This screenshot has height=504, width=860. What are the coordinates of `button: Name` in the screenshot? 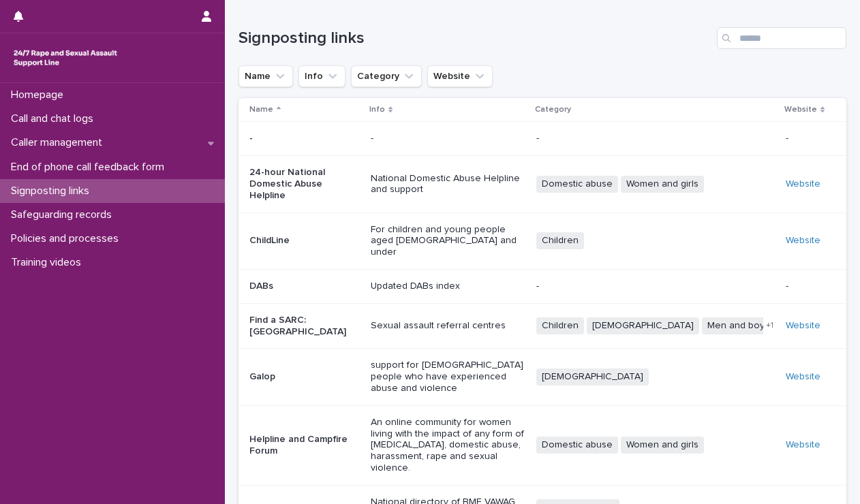 It's located at (266, 76).